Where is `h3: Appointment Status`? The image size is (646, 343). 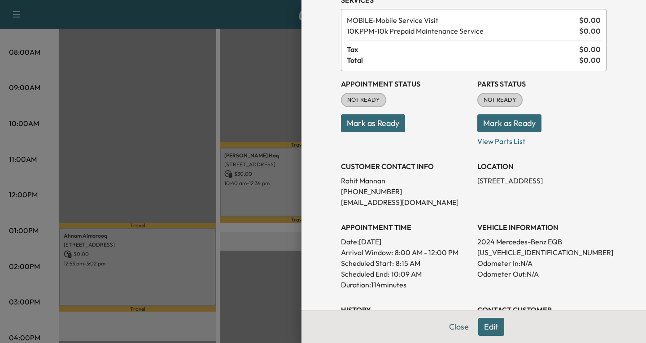
h3: Appointment Status is located at coordinates (405, 84).